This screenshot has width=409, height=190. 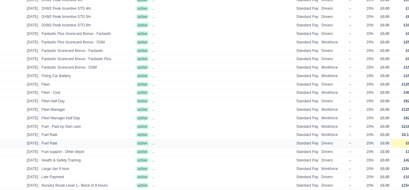 What do you see at coordinates (87, 84) in the screenshot?
I see `span: Fleet` at bounding box center [87, 84].